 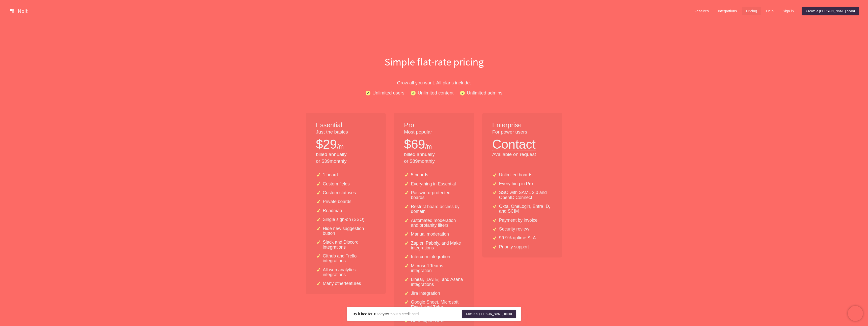 What do you see at coordinates (326, 145) in the screenshot?
I see `p: $ 29` at bounding box center [326, 145].